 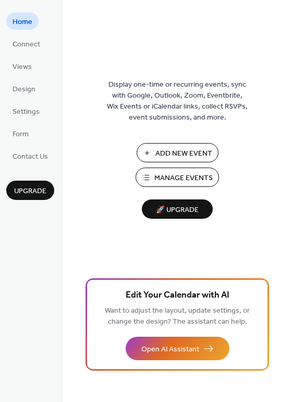 What do you see at coordinates (26, 112) in the screenshot?
I see `span: Settings` at bounding box center [26, 112].